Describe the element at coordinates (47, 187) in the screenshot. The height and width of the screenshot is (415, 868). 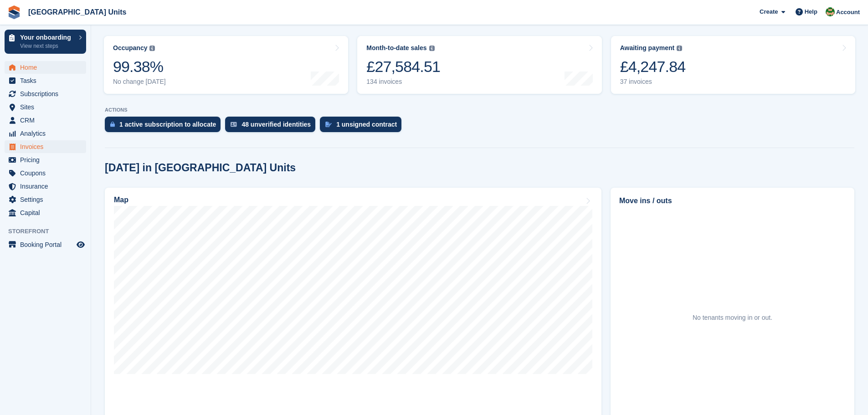
I see `span: Insurance` at that location.